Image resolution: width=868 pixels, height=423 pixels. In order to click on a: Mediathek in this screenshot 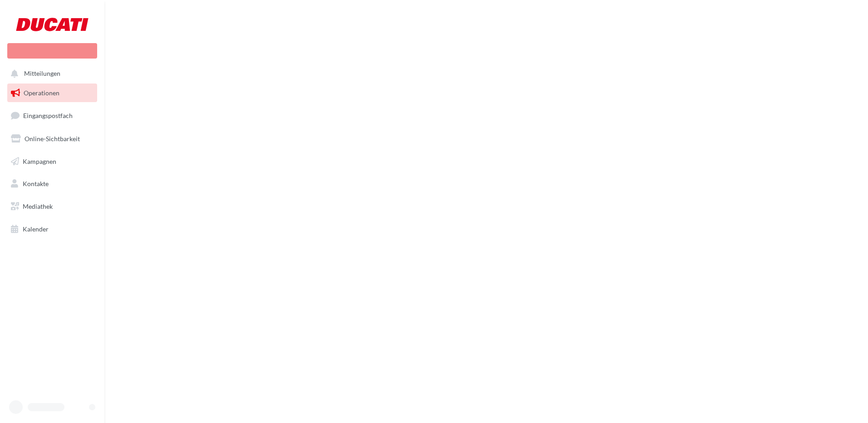, I will do `click(52, 206)`.